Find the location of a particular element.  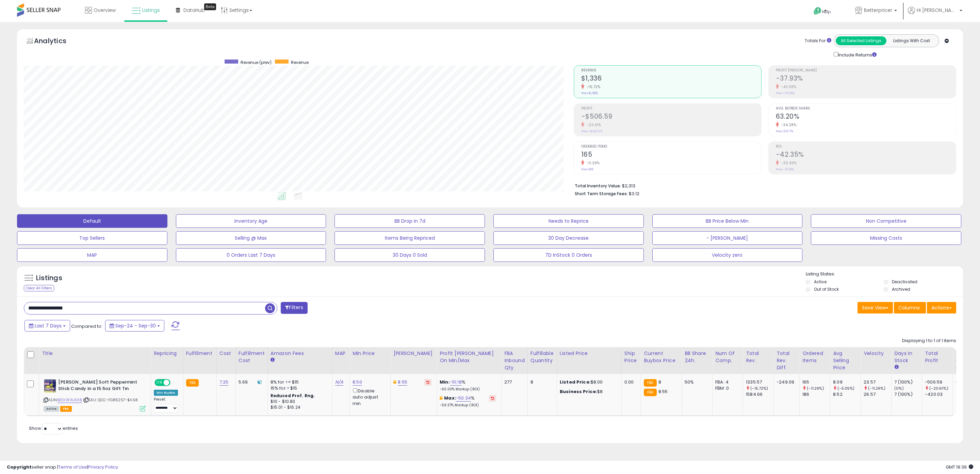

button: 30 Day Decrease is located at coordinates (568, 238).